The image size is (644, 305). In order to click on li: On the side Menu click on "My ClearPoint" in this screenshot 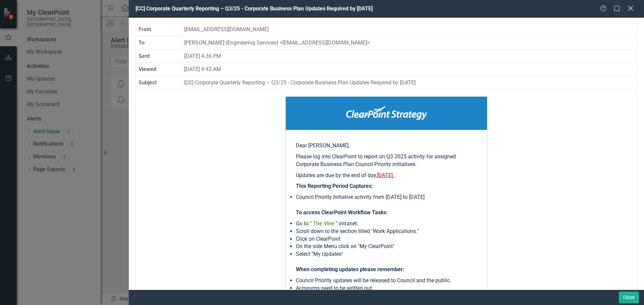, I will do `click(387, 246)`.